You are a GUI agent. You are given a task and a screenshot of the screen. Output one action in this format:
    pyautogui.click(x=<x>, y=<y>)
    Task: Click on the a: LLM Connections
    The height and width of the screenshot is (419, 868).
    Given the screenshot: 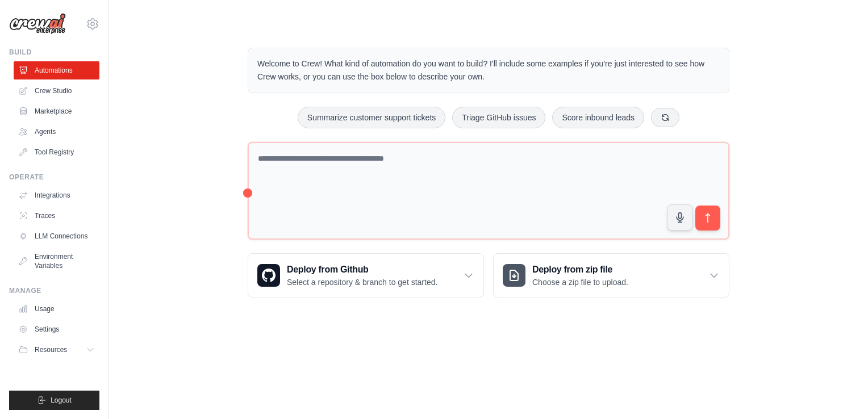 What is the action you would take?
    pyautogui.click(x=56, y=236)
    